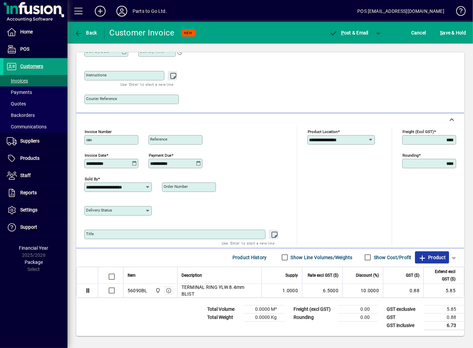 The image size is (473, 348). Describe the element at coordinates (98, 131) in the screenshot. I see `mat-label: Invoice number` at that location.